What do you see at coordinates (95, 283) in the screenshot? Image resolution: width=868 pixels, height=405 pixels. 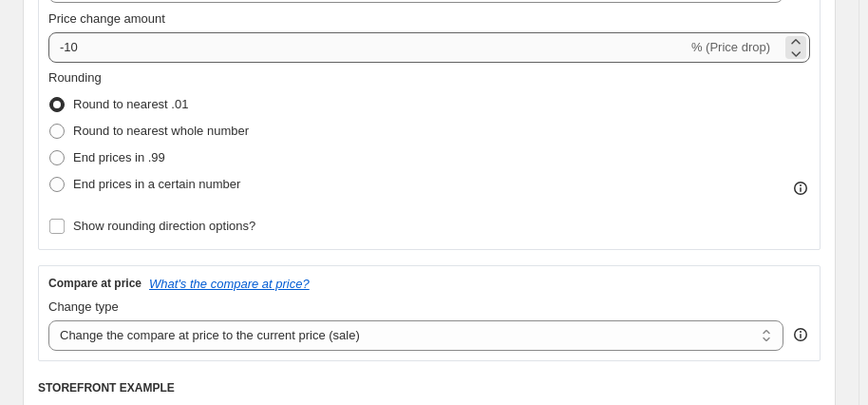 I see `h3: Compare at price` at bounding box center [95, 283].